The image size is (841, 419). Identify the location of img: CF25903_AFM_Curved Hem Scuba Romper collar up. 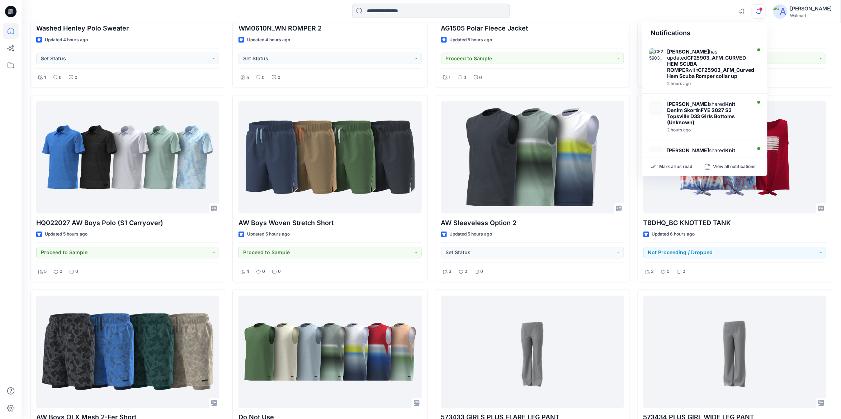
(657, 56).